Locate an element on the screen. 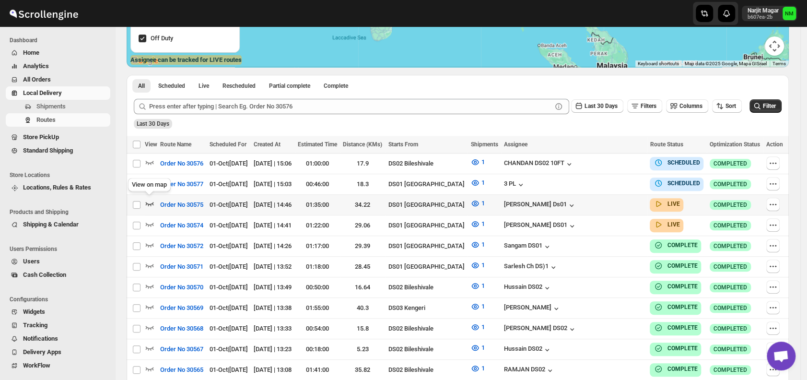  span: Rescheduled is located at coordinates (239, 86).